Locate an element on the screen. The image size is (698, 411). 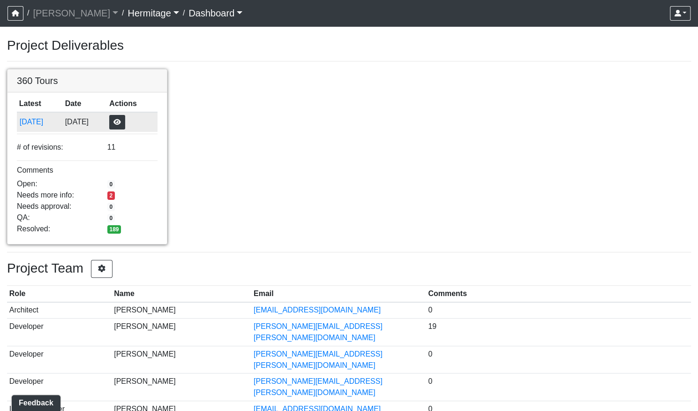
button: Feedback is located at coordinates (29, 11).